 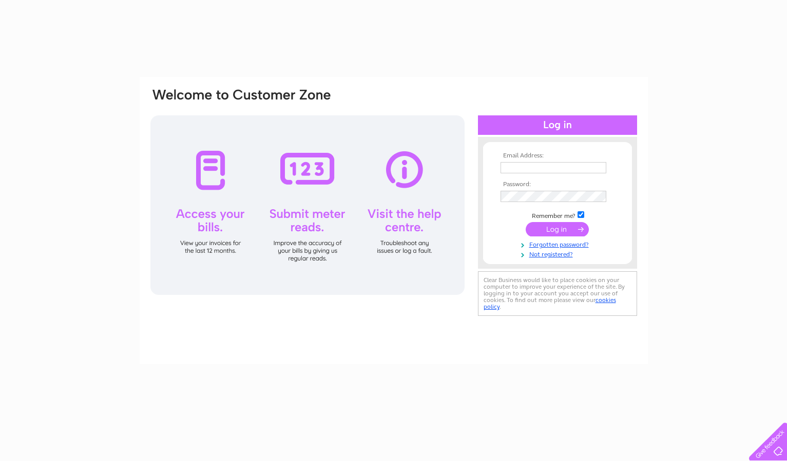 I want to click on input: Submit, so click(x=557, y=229).